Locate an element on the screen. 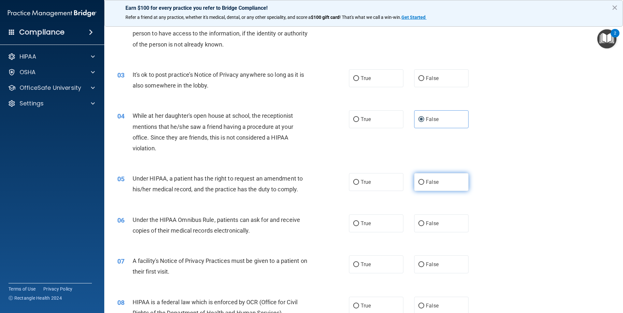 Image resolution: width=623 pixels, height=313 pixels. button: Close is located at coordinates (614, 7).